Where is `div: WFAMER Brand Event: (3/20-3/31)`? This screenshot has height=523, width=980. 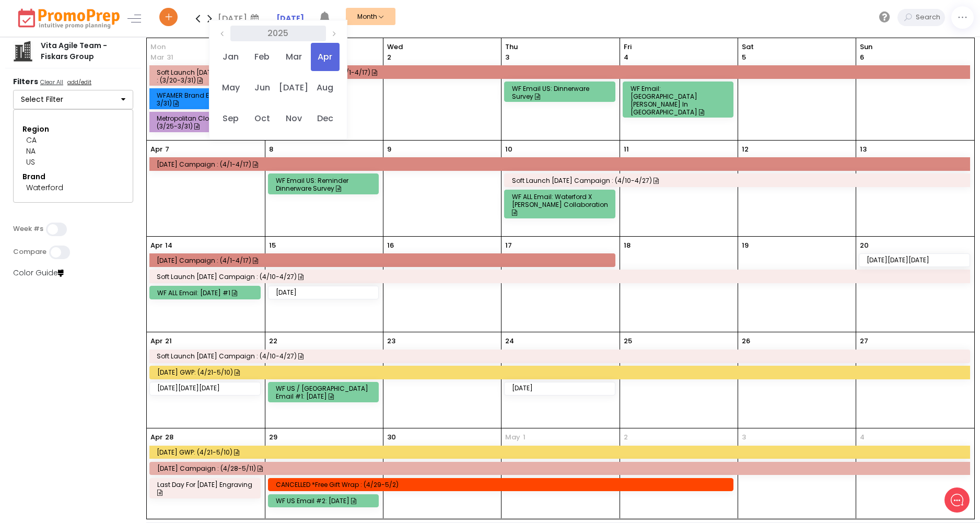
div: WFAMER Brand Event: (3/20-3/31) is located at coordinates (206, 100).